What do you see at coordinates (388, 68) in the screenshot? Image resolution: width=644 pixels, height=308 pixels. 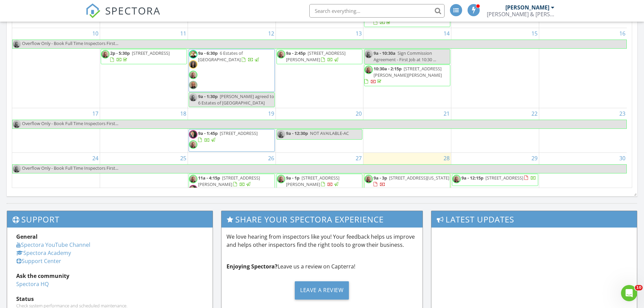 I see `span: 10:30a - 2:15p` at bounding box center [388, 68].